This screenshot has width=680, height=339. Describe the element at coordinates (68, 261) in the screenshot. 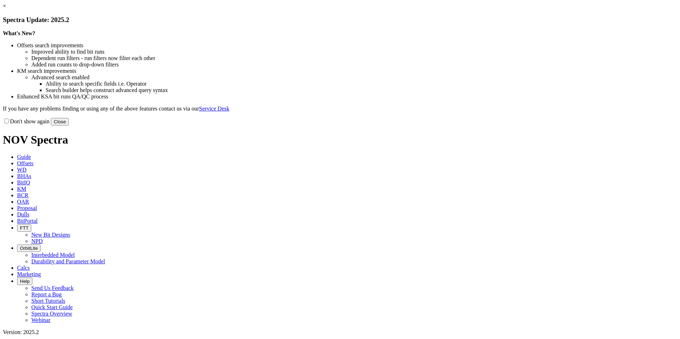

I see `a: Durability and Parameter Model` at that location.